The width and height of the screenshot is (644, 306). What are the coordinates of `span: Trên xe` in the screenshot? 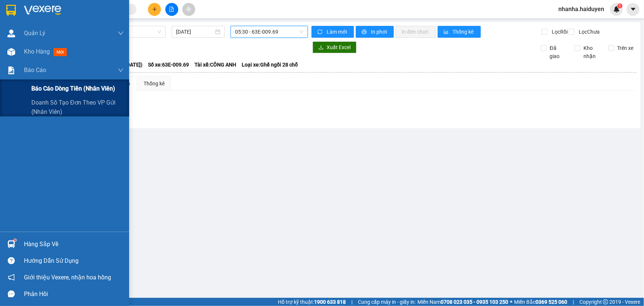 It's located at (626, 48).